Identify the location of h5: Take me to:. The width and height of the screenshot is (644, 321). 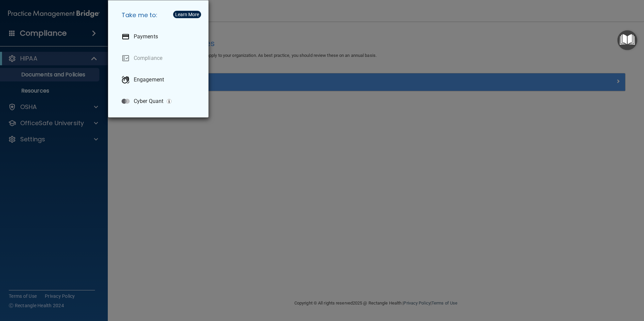
(160, 15).